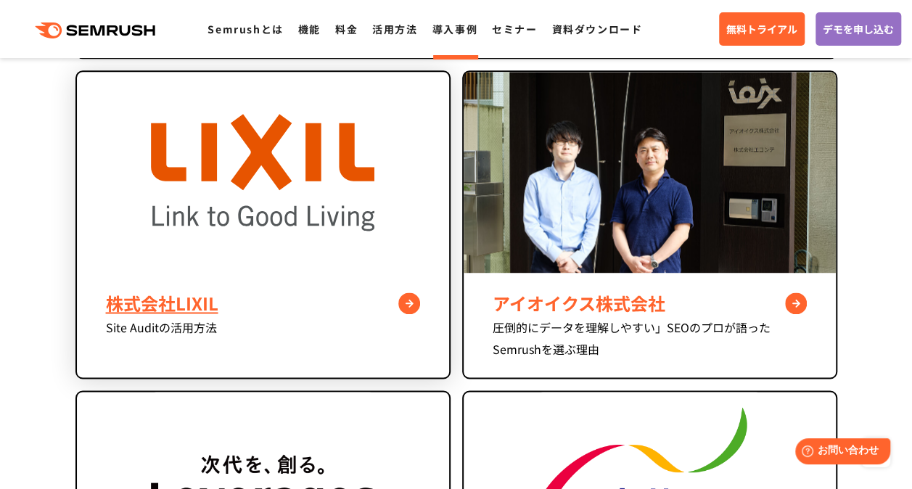 The image size is (912, 489). What do you see at coordinates (245, 29) in the screenshot?
I see `a: Semrushとは` at bounding box center [245, 29].